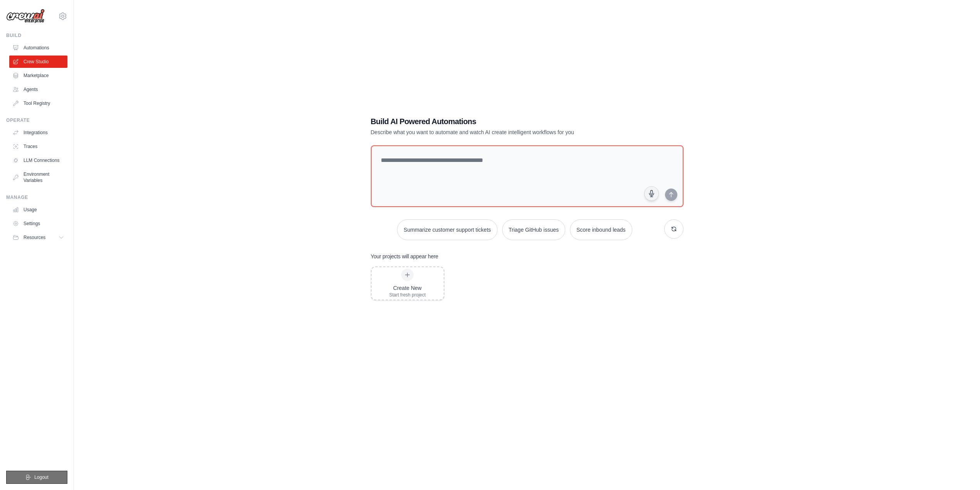 Image resolution: width=980 pixels, height=490 pixels. Describe the element at coordinates (38, 61) in the screenshot. I see `a: Crew Studio` at that location.